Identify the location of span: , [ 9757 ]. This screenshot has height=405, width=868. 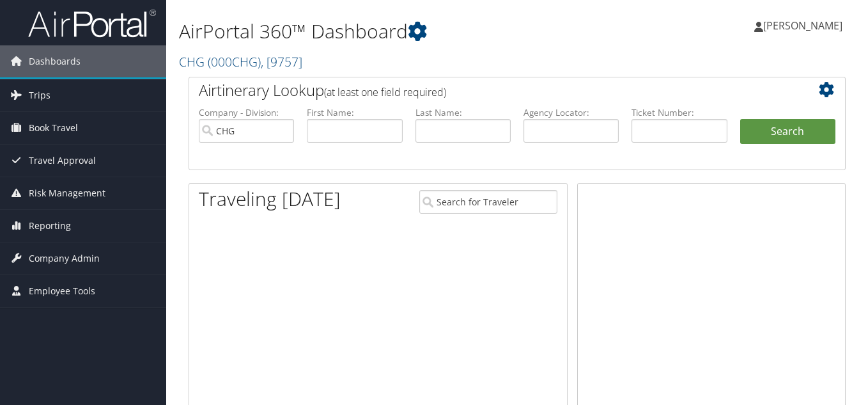
(281, 62).